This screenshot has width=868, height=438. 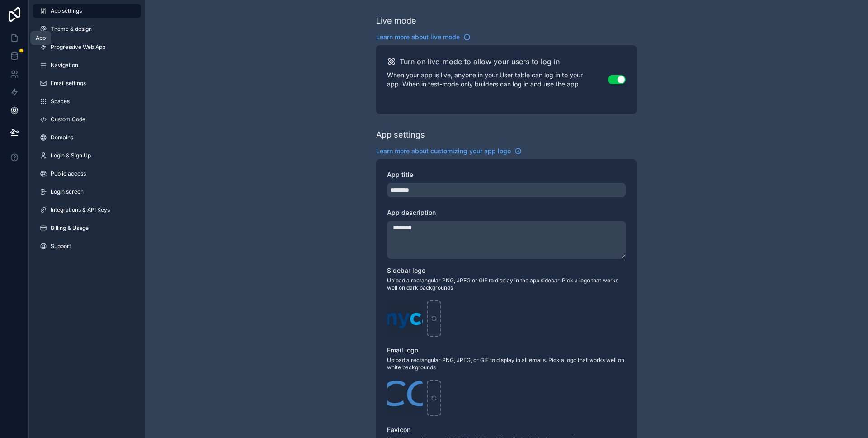 I want to click on span: App settings, so click(x=66, y=11).